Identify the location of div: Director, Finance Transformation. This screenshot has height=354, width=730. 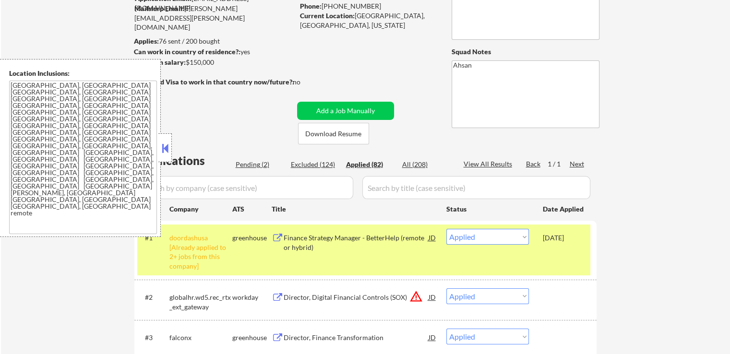
(356, 338).